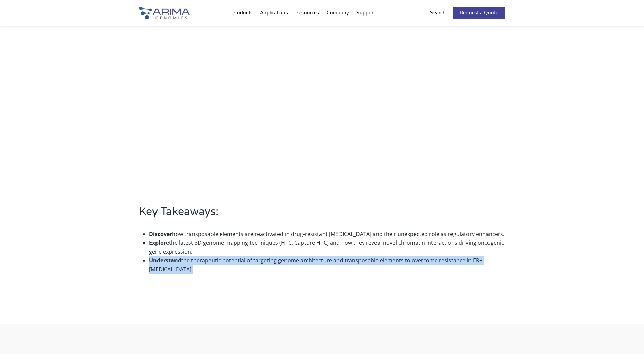 The height and width of the screenshot is (354, 644). I want to click on strong: Understand, so click(165, 260).